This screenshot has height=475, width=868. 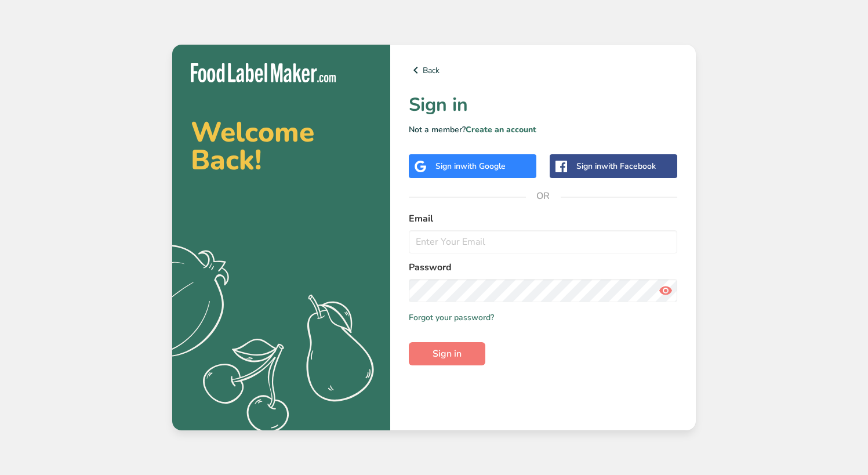 I want to click on p: Not a member?, so click(x=542, y=129).